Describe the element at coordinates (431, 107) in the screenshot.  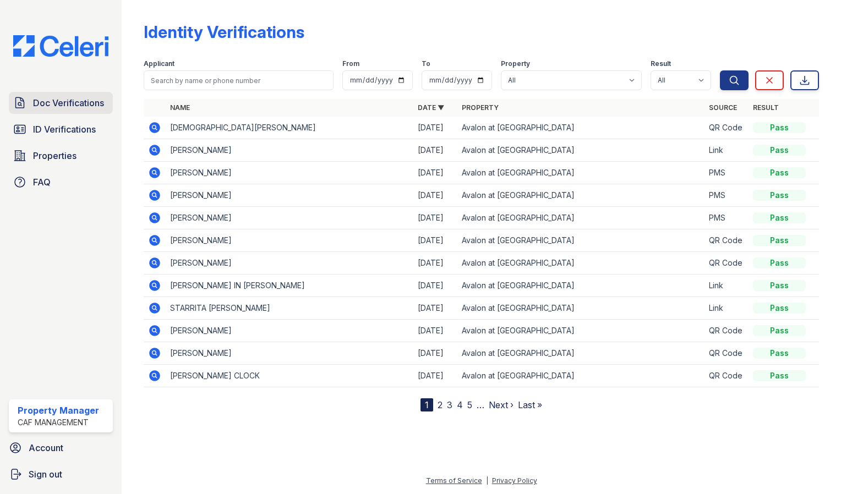
I see `a: Date ▼` at that location.